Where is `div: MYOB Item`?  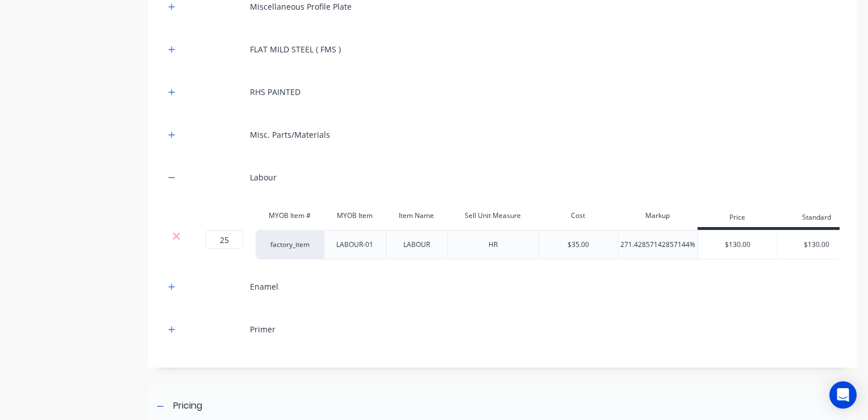
div: MYOB Item is located at coordinates (355, 215).